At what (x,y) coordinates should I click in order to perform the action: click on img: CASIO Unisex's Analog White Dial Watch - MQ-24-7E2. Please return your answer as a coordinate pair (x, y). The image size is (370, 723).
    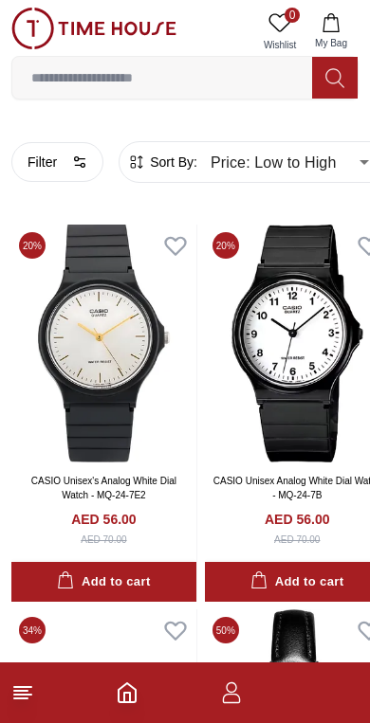
    Looking at the image, I should click on (103, 343).